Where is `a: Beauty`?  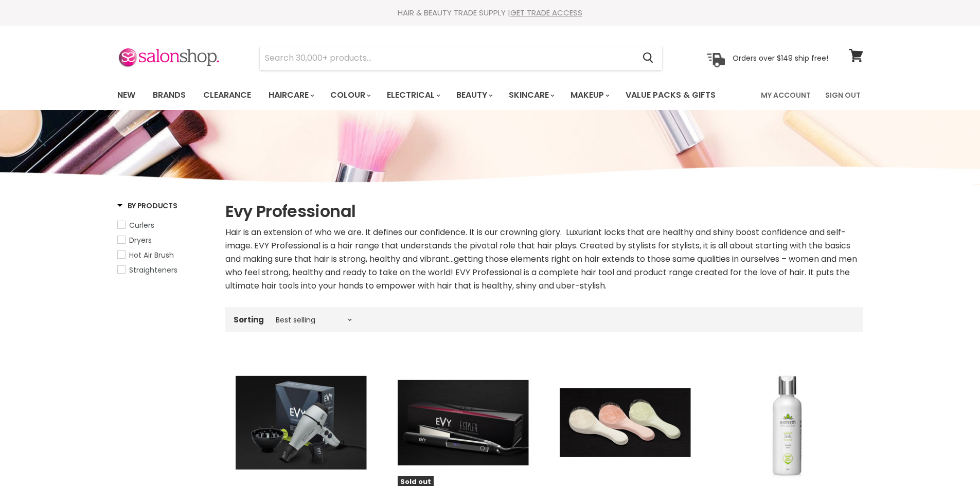
a: Beauty is located at coordinates (474, 95).